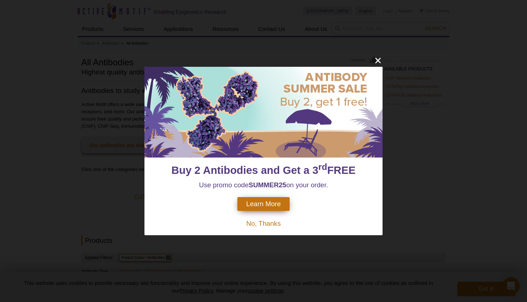 Image resolution: width=527 pixels, height=302 pixels. I want to click on span: No, Thanks, so click(263, 223).